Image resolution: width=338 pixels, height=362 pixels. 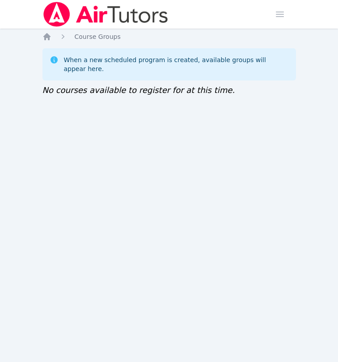 I want to click on div: When a new scheduled program is created, available groups will appear here., so click(x=176, y=64).